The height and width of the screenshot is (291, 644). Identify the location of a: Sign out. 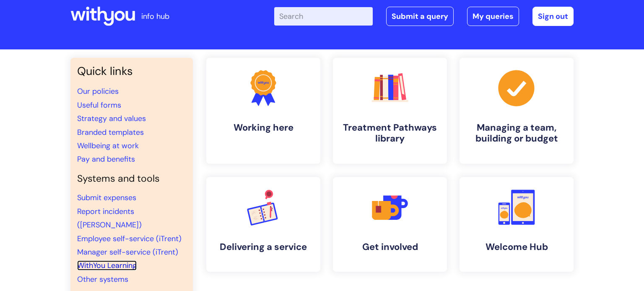
(553, 16).